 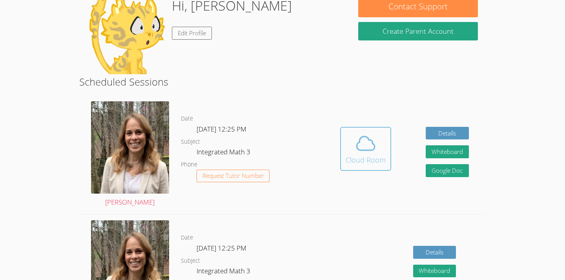 I want to click on a: Edit Profile, so click(x=192, y=33).